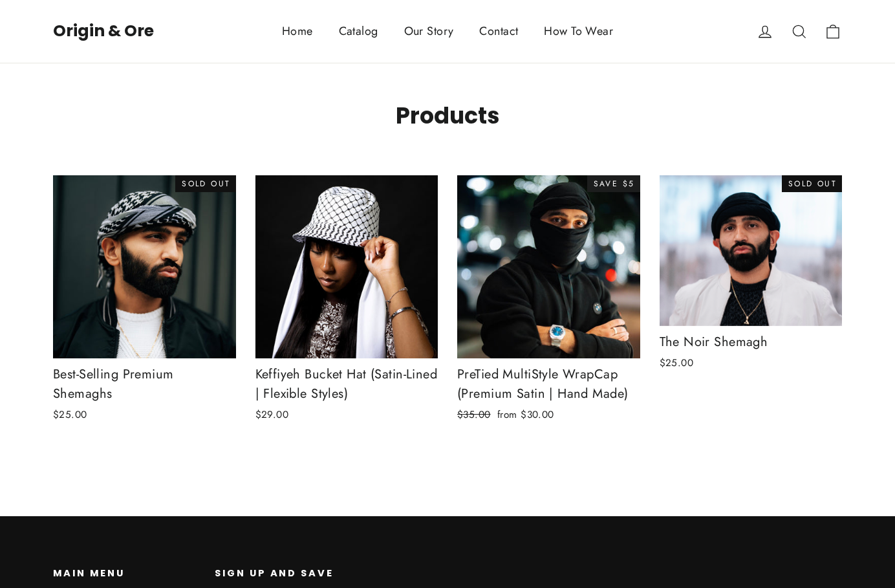 Image resolution: width=895 pixels, height=588 pixels. Describe the element at coordinates (347, 301) in the screenshot. I see `a: Keffiyeh Bucket Hat (Satin-Lined | Flexible Styles)$29.00` at that location.